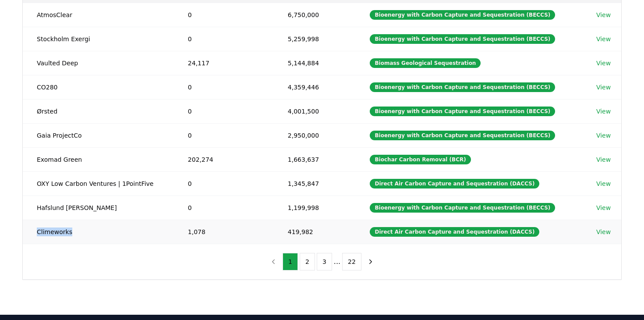 The height and width of the screenshot is (320, 644). I want to click on td: 4,359,446, so click(315, 87).